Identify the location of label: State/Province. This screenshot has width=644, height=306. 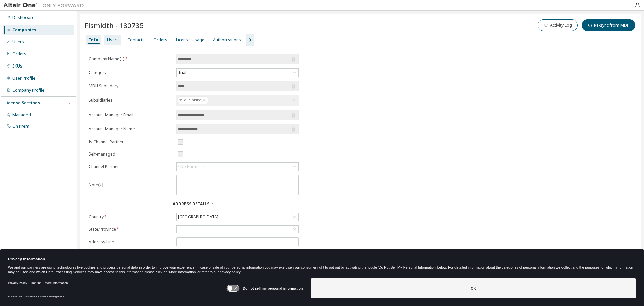
(130, 229).